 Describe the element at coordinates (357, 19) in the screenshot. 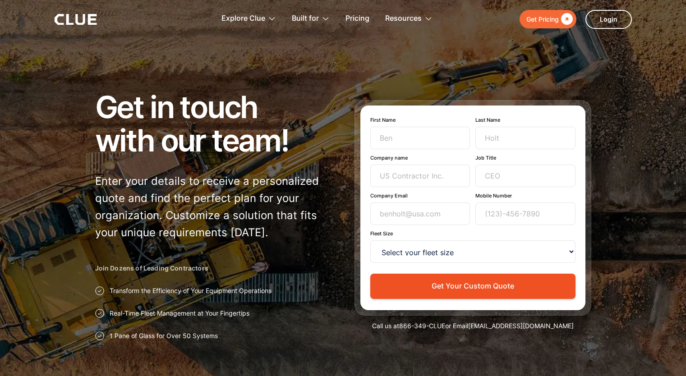

I see `a: Pricing` at that location.